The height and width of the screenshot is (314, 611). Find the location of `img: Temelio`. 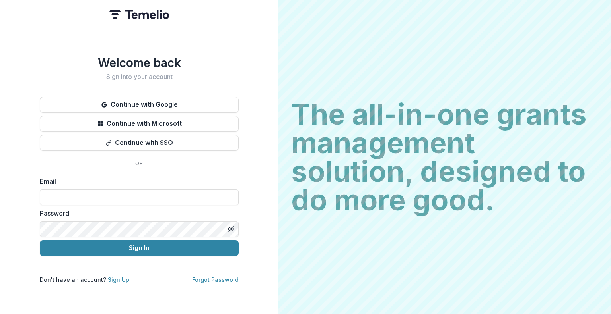

img: Temelio is located at coordinates (139, 14).